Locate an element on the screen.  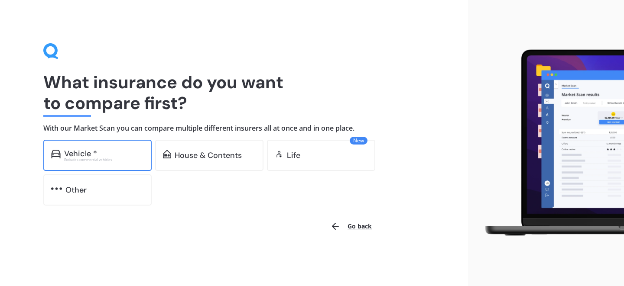
img: home-and-contents.b802091223b8502ef2dd.svg is located at coordinates (167, 154).